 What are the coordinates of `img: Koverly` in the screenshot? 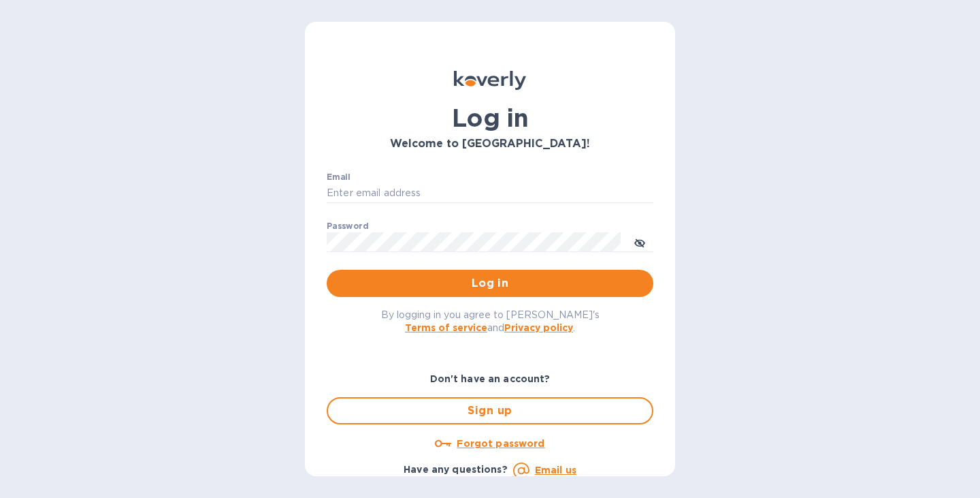 It's located at (490, 80).